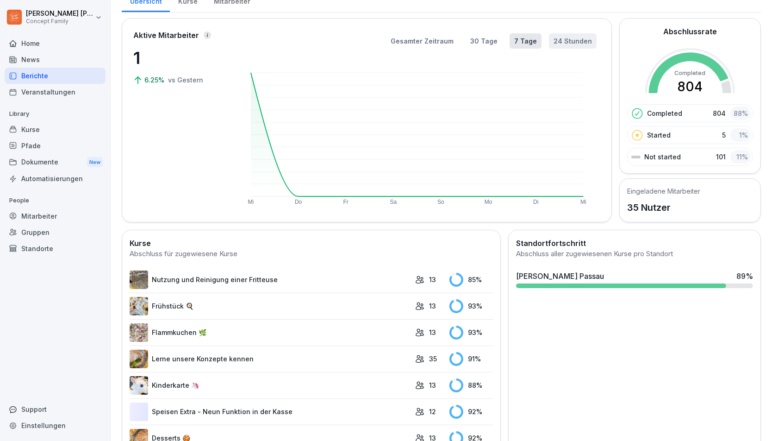 Image resolution: width=772 pixels, height=441 pixels. What do you see at coordinates (55, 232) in the screenshot?
I see `a: Gruppen` at bounding box center [55, 232].